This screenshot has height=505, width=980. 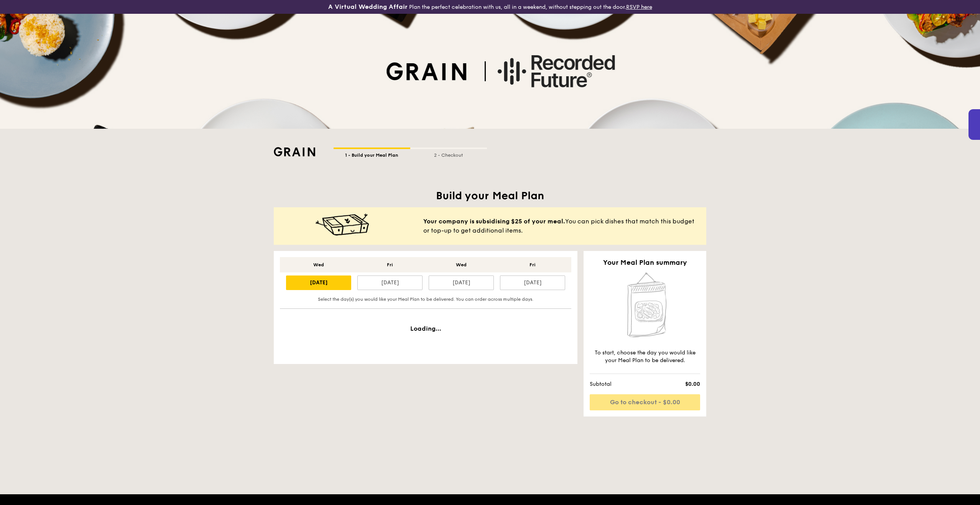 What do you see at coordinates (494, 221) in the screenshot?
I see `b: Your company is subsidising $25 of your meal.` at bounding box center [494, 221].